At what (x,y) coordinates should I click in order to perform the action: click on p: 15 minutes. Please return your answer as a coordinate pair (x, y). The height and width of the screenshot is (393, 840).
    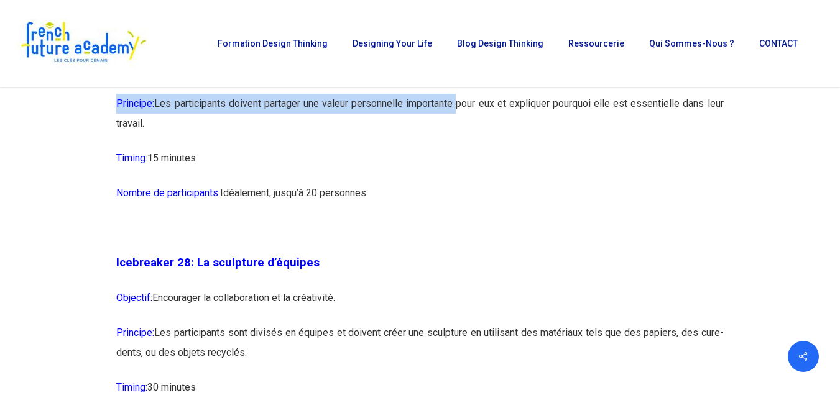
    Looking at the image, I should click on (420, 166).